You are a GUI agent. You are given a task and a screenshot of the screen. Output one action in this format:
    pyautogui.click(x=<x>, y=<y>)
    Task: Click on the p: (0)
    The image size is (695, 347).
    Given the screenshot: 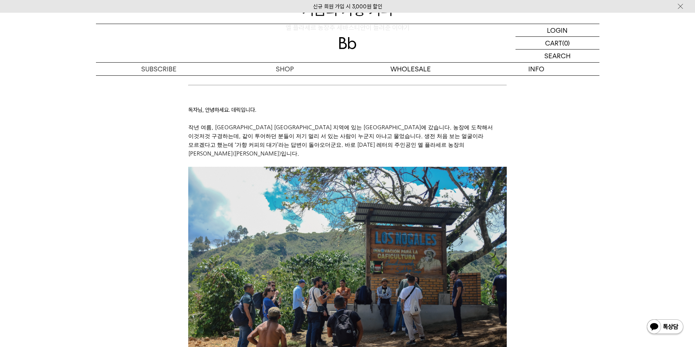 What is the action you would take?
    pyautogui.click(x=566, y=43)
    